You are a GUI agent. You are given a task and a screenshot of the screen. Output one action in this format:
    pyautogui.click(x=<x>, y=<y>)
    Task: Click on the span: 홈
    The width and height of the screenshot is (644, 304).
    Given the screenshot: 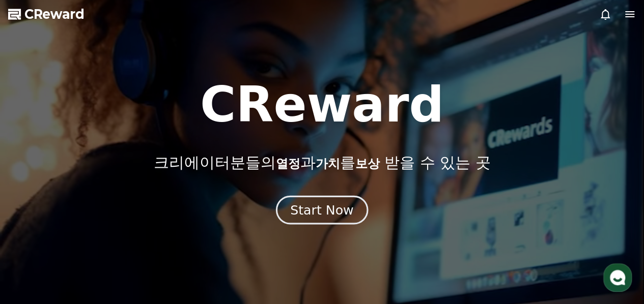 What is the action you would take?
    pyautogui.click(x=35, y=239)
    